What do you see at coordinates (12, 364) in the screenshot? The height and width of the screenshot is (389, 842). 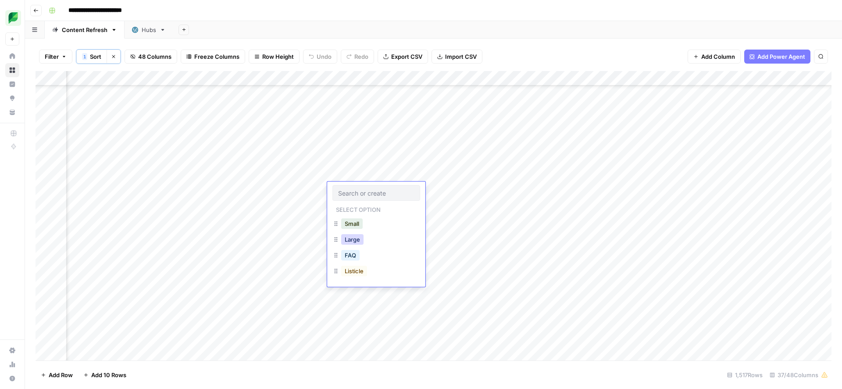 I see `a: Usage` at bounding box center [12, 364].